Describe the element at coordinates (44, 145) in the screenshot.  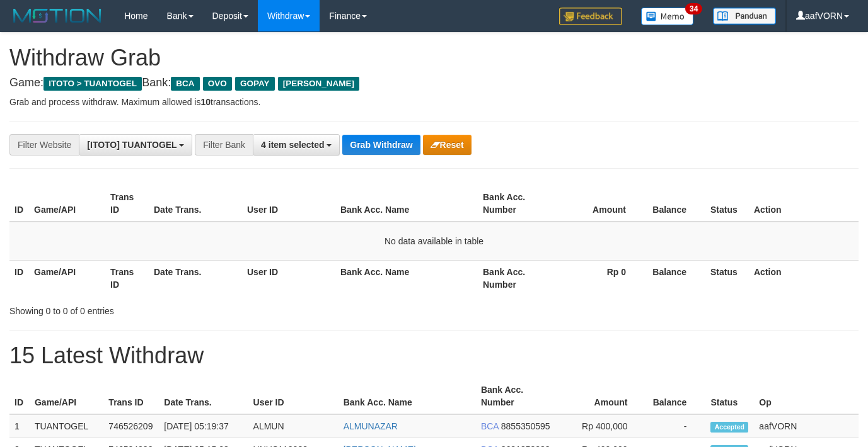
I see `div: Filter Website` at that location.